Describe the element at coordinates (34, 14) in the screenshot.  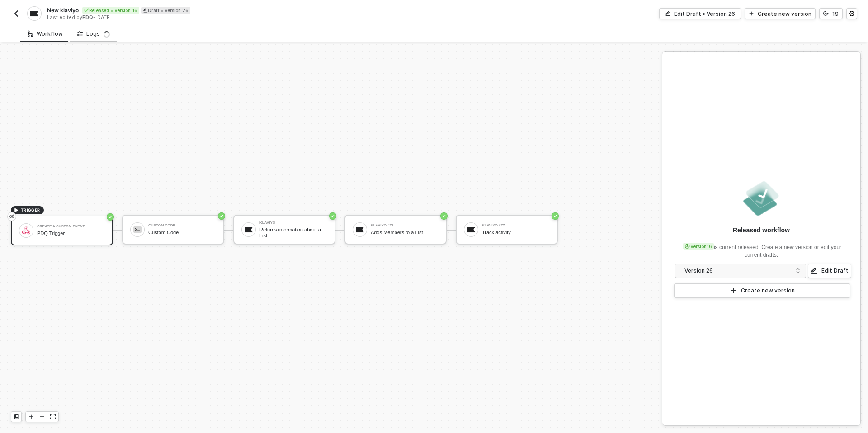
I see `img: integration-icon` at that location.